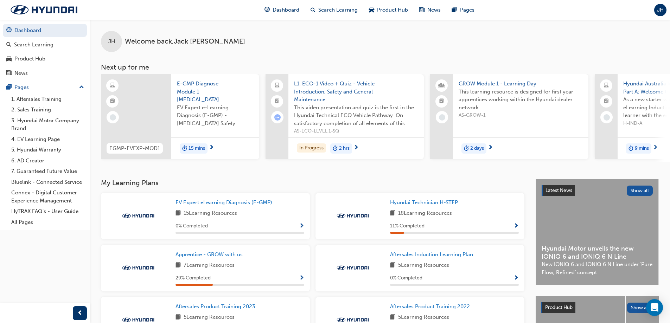 The width and height of the screenshot is (670, 323). I want to click on span: L1. ECO-1 Video + Quiz - Vehicle Introduction, Safety and General Maintenance, so click(356, 92).